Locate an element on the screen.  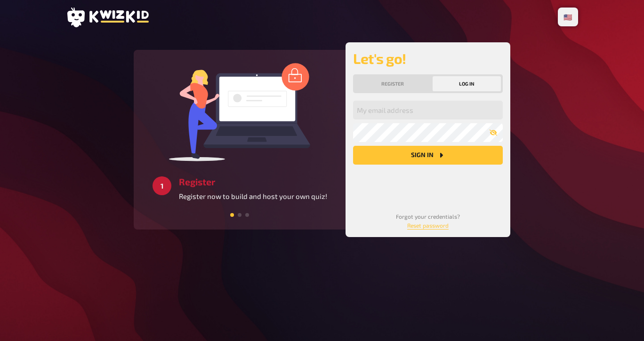
p: Register now to build and host your own quiz! is located at coordinates (253, 197).